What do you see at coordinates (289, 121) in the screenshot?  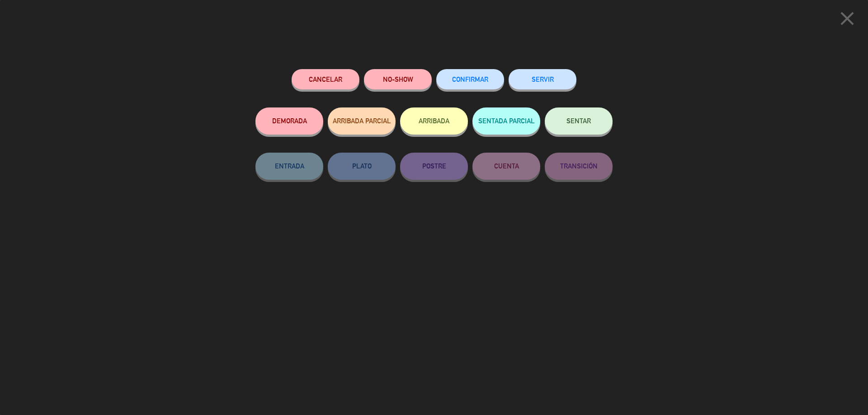 I see `button: DEMORADA` at bounding box center [289, 121].